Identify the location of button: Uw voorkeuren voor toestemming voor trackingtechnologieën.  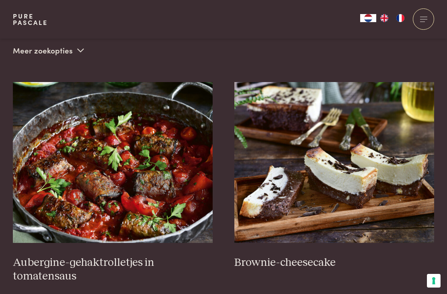
(434, 281).